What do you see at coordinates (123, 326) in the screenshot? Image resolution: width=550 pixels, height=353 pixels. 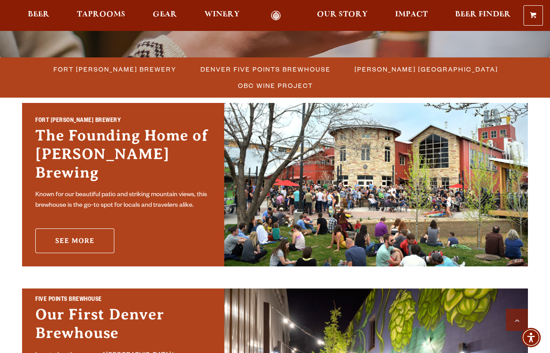 I see `h3: Our First Denver Brewhouse` at bounding box center [123, 326].